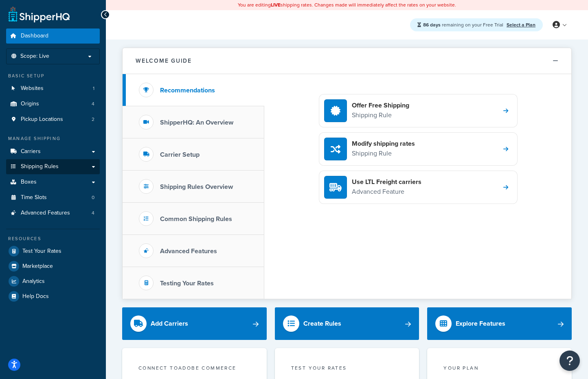  What do you see at coordinates (386, 182) in the screenshot?
I see `h4: Use LTL Freight carriers` at bounding box center [386, 182].